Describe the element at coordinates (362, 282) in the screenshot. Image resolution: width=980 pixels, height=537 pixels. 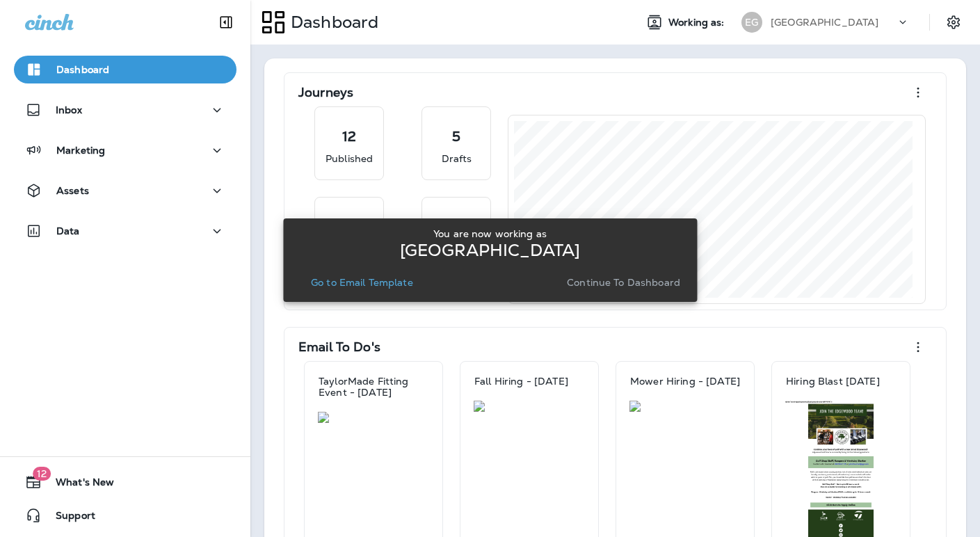
I see `button: Go to Email Template` at that location.